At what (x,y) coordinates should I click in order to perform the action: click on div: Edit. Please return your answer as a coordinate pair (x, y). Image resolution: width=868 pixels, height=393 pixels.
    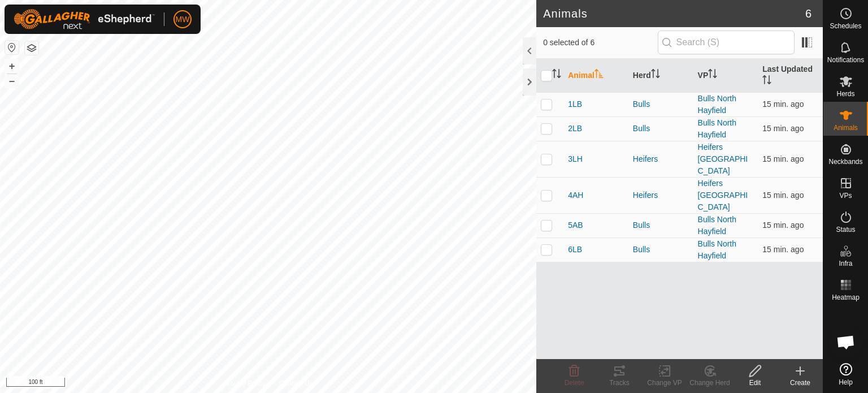
    Looking at the image, I should click on (755, 382).